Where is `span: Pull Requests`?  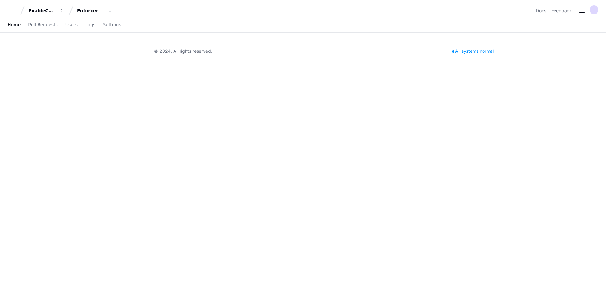
span: Pull Requests is located at coordinates (43, 25).